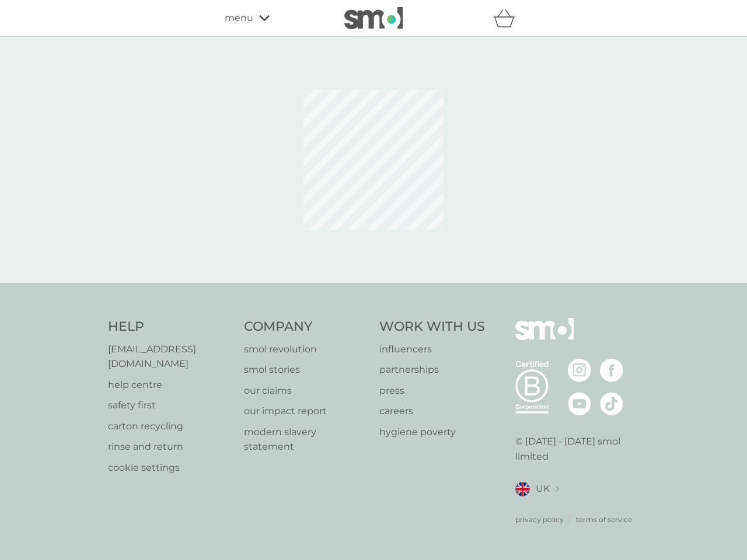 The width and height of the screenshot is (747, 560). What do you see at coordinates (169, 385) in the screenshot?
I see `a: help centre` at bounding box center [169, 385].